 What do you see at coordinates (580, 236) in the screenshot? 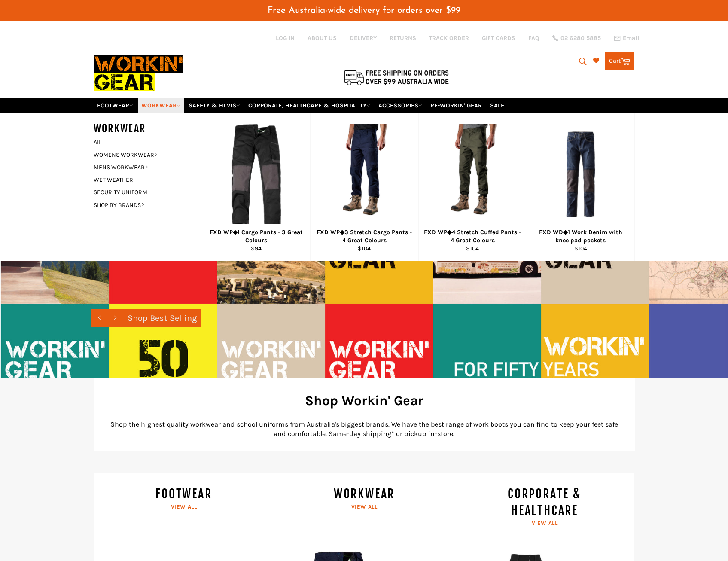
I see `div: FXD WD◆1 Work Denim with knee pad pockets` at bounding box center [580, 236].